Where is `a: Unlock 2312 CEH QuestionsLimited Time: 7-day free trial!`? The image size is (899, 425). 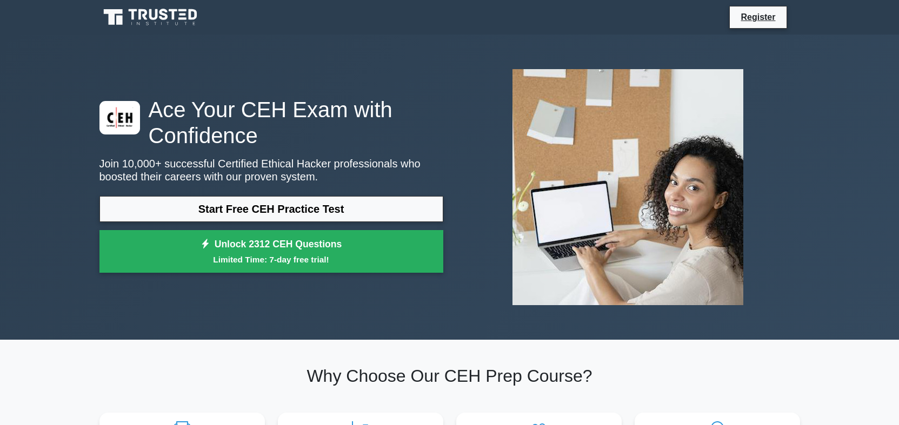 a: Unlock 2312 CEH QuestionsLimited Time: 7-day free trial! is located at coordinates (271, 252).